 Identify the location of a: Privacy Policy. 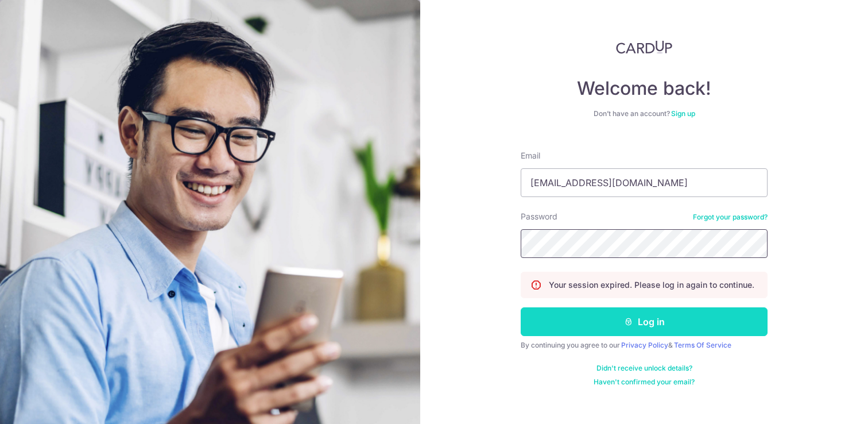
(645, 344).